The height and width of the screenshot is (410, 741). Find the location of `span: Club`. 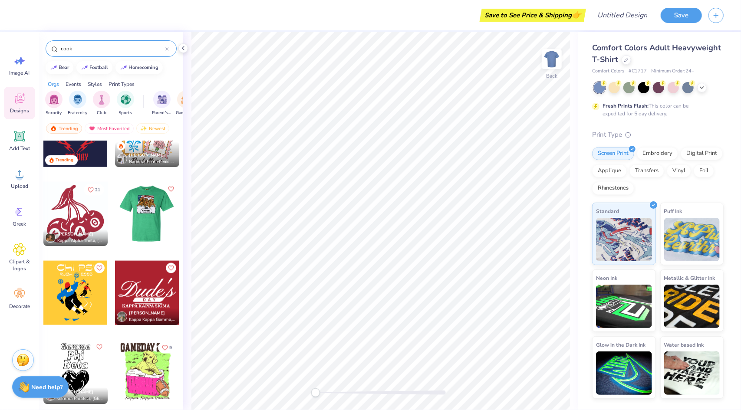

span: Club is located at coordinates (102, 113).